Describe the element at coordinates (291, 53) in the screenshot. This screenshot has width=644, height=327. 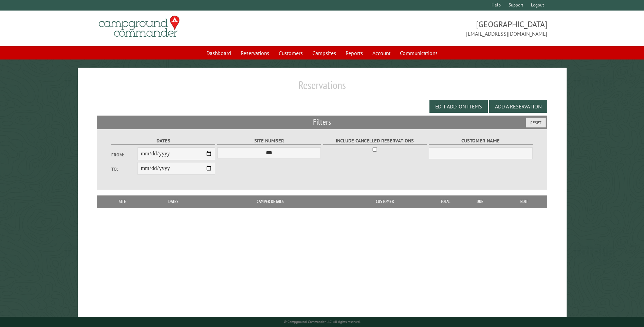
I see `a: Customers` at that location.